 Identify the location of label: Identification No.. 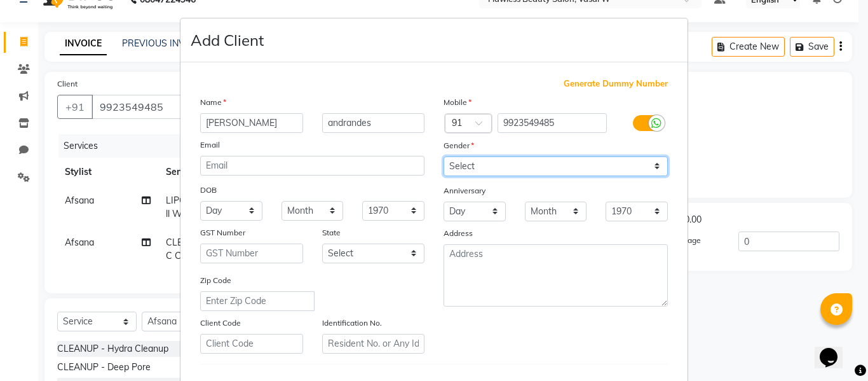
(352, 323).